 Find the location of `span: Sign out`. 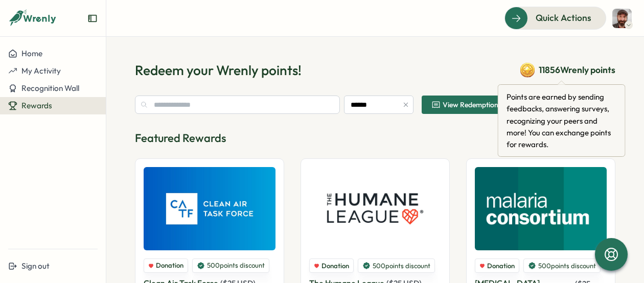

span: Sign out is located at coordinates (35, 266).